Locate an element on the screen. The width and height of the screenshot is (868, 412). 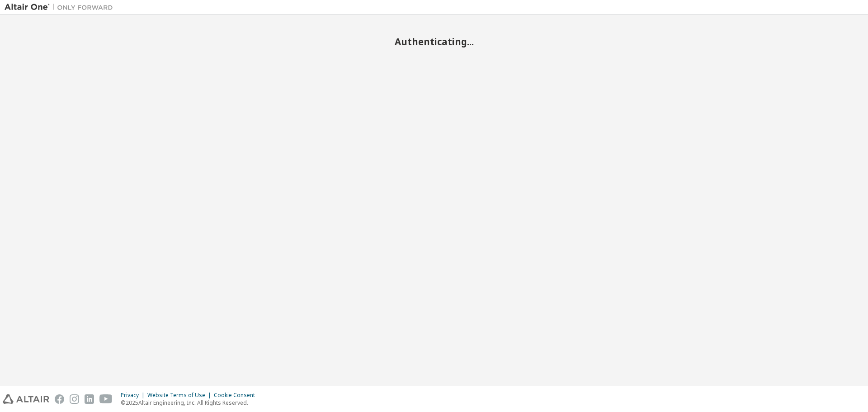
div: Cookie Consent is located at coordinates (237, 395).